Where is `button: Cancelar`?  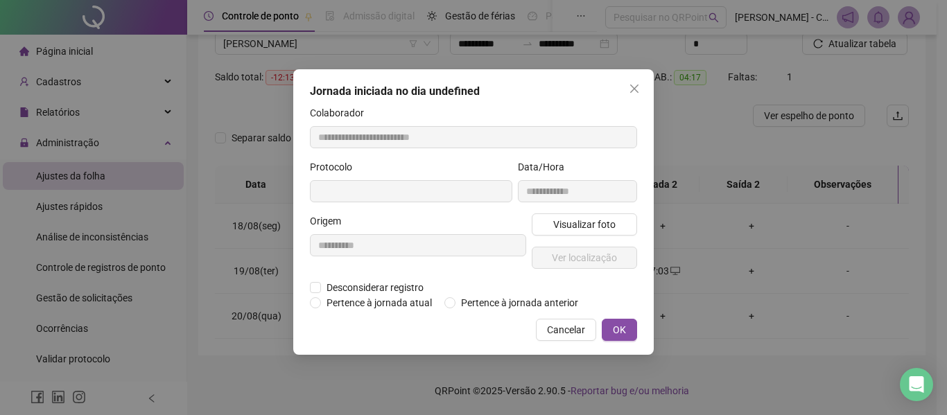
button: Cancelar is located at coordinates (566, 330).